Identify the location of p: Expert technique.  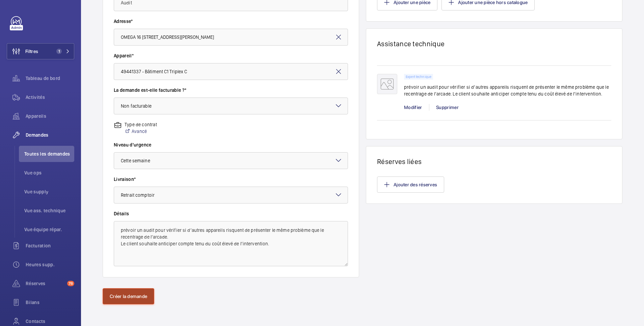
(418, 77).